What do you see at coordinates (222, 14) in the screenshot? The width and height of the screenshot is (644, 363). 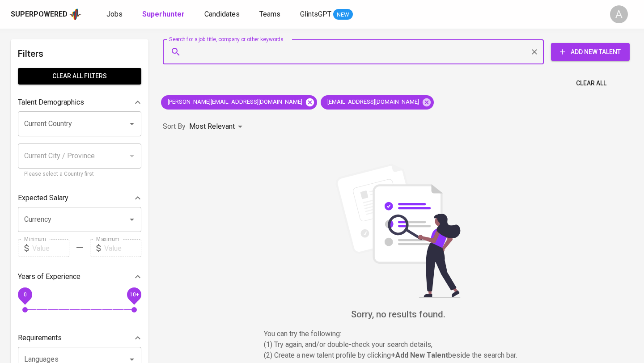 I see `span: Candidates` at bounding box center [222, 14].